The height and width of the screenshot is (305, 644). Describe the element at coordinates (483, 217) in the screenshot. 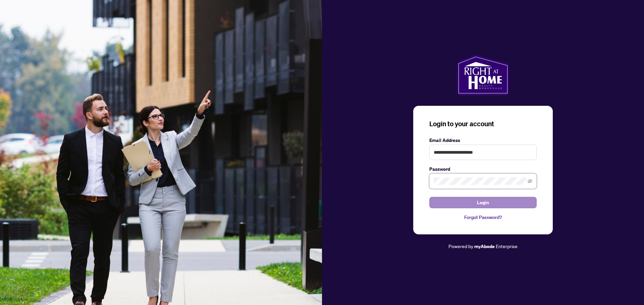

I see `a: Forgot Password?` at that location.